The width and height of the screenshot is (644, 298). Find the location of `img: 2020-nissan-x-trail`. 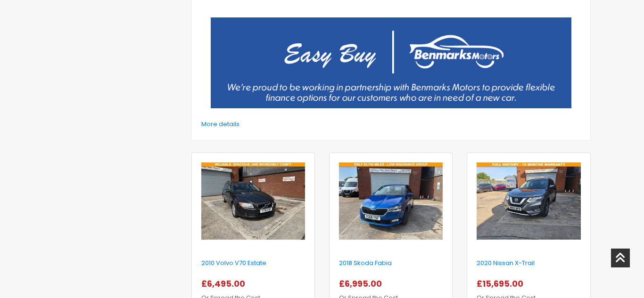

img: 2020-nissan-x-trail is located at coordinates (528, 201).